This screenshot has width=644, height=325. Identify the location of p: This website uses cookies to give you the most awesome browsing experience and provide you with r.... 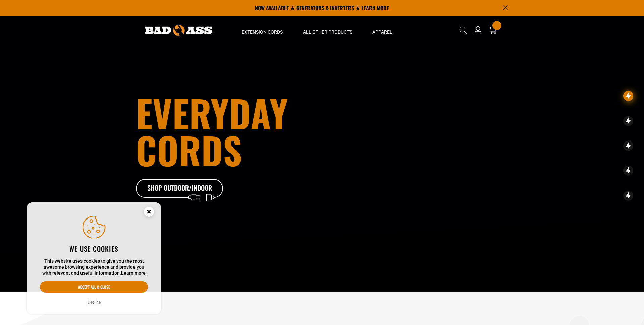
(94, 267).